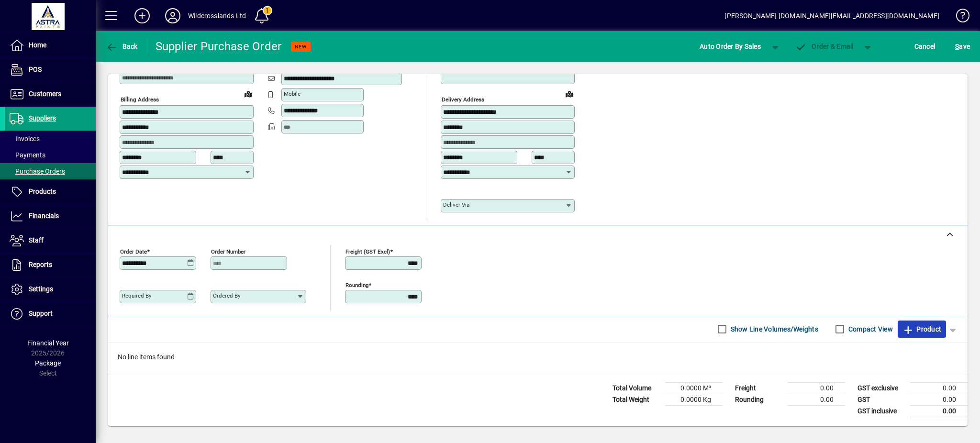 The height and width of the screenshot is (443, 980). What do you see at coordinates (925, 47) in the screenshot?
I see `button: Cancel` at bounding box center [925, 47].